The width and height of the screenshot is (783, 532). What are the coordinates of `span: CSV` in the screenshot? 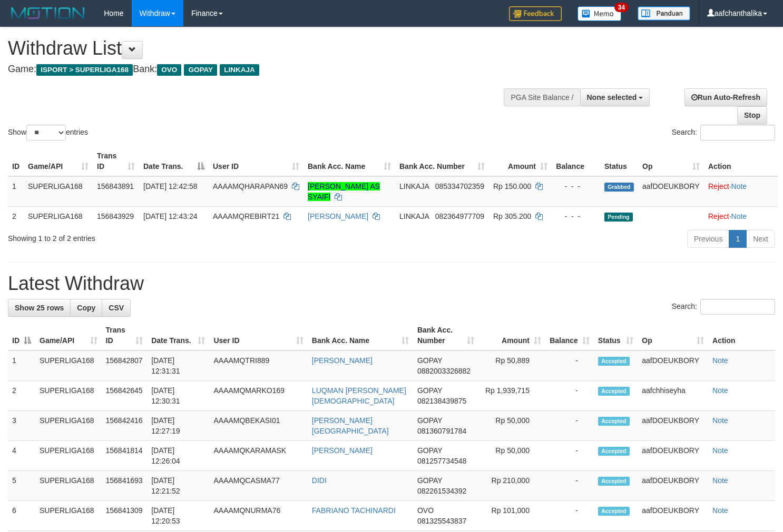 It's located at (116, 308).